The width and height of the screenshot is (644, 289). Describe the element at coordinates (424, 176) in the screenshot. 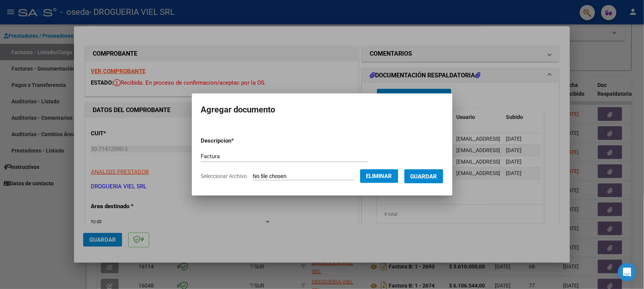

I see `button: Guardar` at that location.